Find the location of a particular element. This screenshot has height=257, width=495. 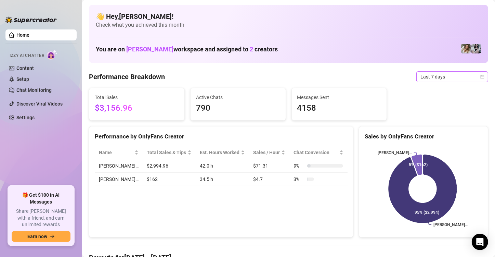

img: Paige is located at coordinates (466, 49).